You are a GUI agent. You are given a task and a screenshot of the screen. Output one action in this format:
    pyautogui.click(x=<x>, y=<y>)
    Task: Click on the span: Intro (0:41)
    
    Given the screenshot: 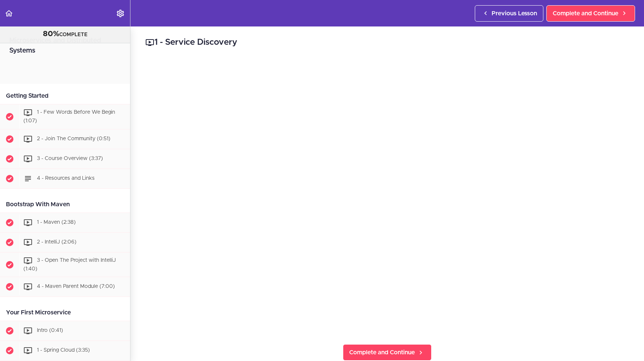 What is the action you would take?
    pyautogui.click(x=50, y=330)
    